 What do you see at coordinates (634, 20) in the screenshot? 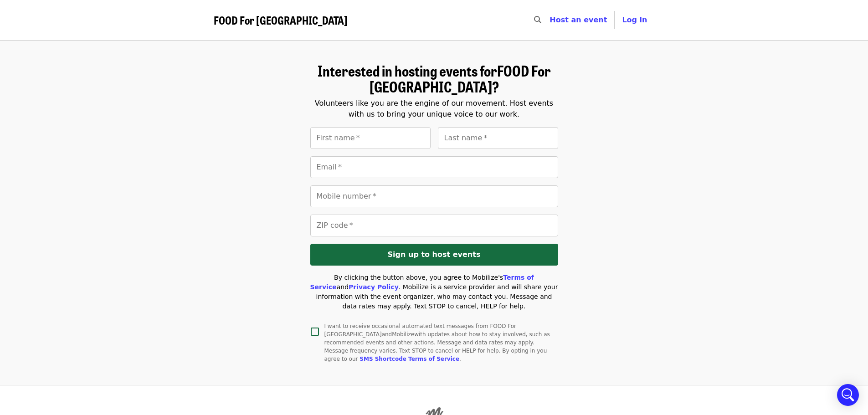
I see `button: Log in` at bounding box center [634, 20].